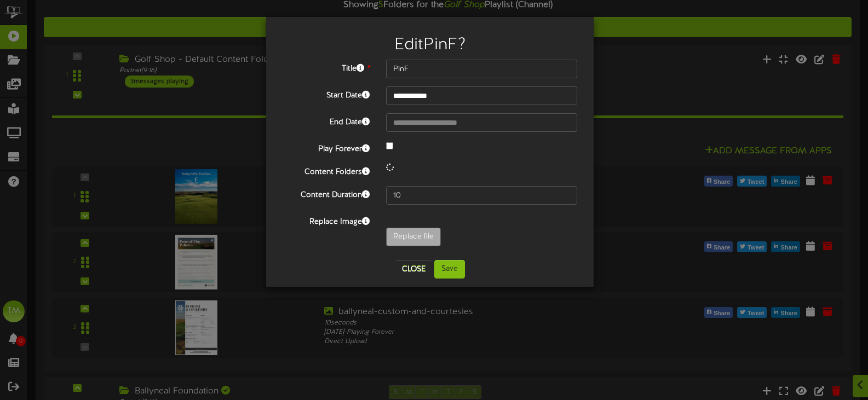 Image resolution: width=868 pixels, height=400 pixels. I want to click on label: Title, so click(326, 67).